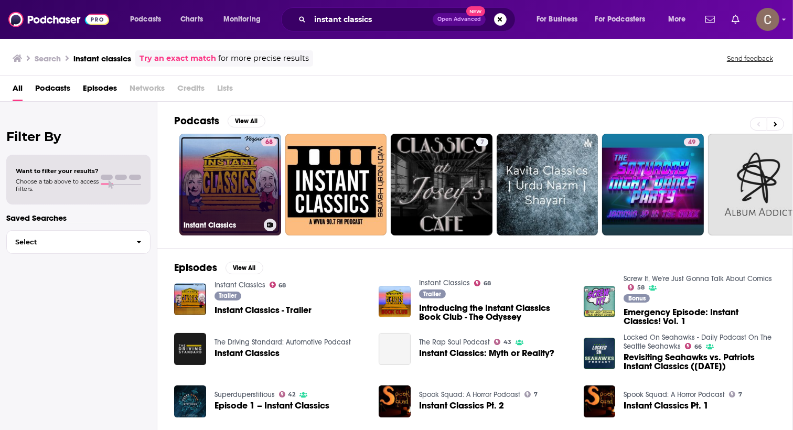 Image resolution: width=793 pixels, height=430 pixels. What do you see at coordinates (287, 394) in the screenshot?
I see `a: 42` at bounding box center [287, 394].